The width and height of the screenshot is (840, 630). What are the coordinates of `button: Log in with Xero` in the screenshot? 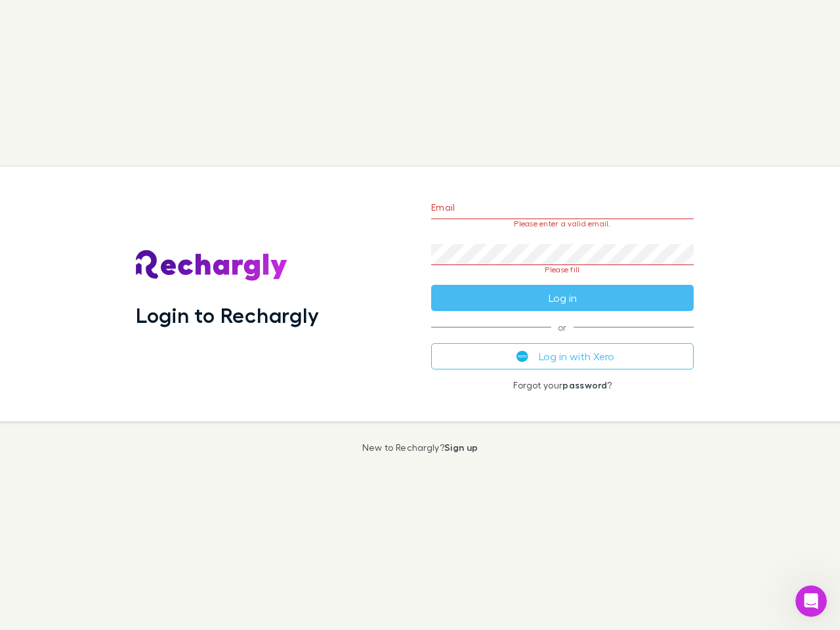 It's located at (563, 356).